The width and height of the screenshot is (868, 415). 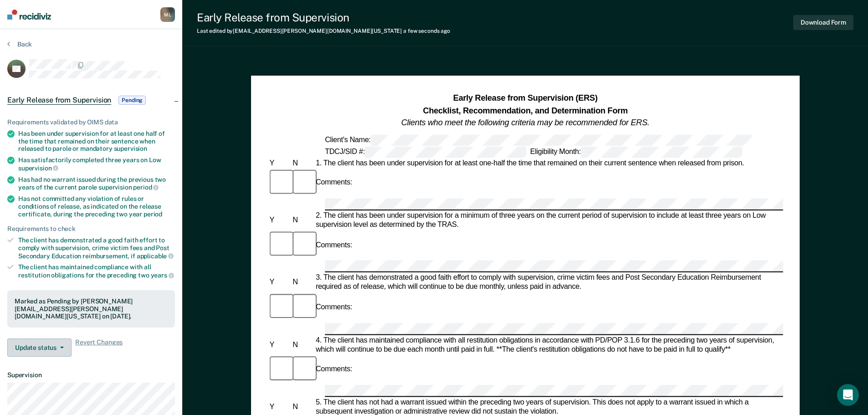 I want to click on div: 4. The client has maintained compliance with all restitution obligations in accordance with PD/PO..., so click(x=548, y=345).